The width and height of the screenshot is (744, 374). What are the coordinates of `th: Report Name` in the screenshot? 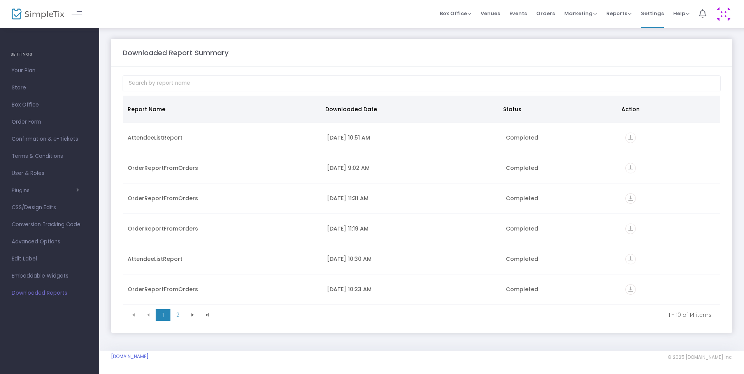 It's located at (222, 109).